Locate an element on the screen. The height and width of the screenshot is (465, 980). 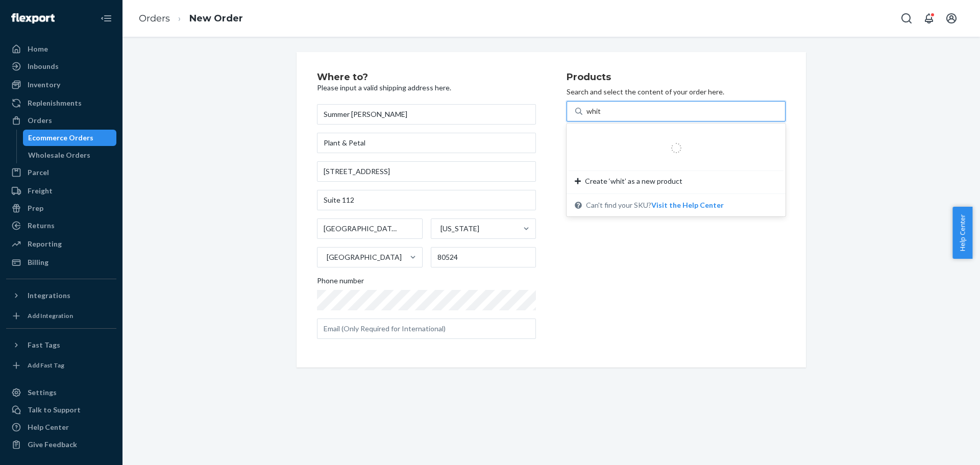
a: Help Center is located at coordinates (61, 427).